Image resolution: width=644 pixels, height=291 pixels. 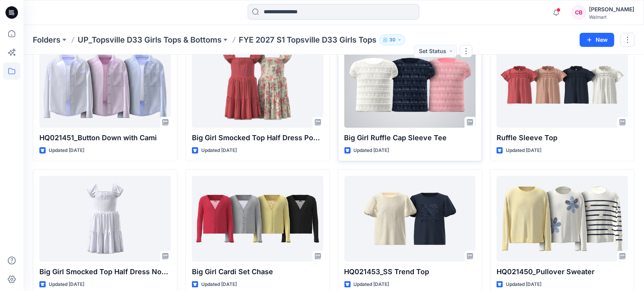 What do you see at coordinates (410, 272) in the screenshot?
I see `p: HQ021453_SS Trend Top` at bounding box center [410, 272].